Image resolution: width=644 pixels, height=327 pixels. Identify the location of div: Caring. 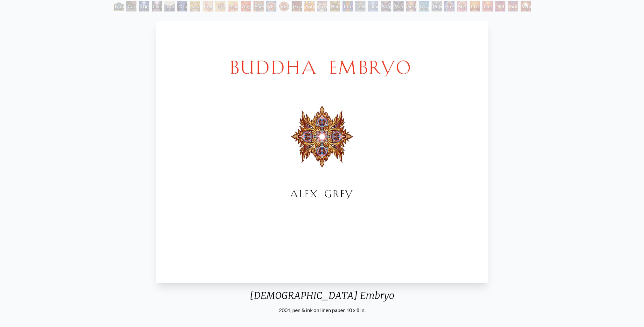
(131, 7).